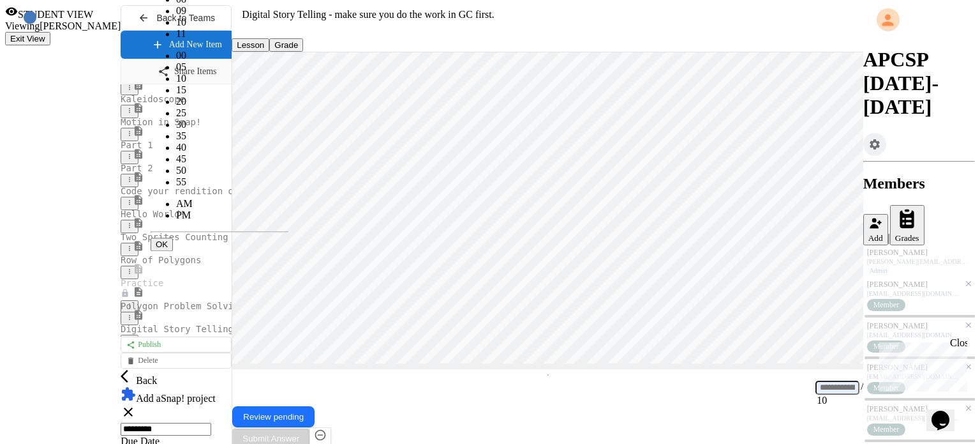  Describe the element at coordinates (232, 113) in the screenshot. I see `li: 25 minutes` at that location.